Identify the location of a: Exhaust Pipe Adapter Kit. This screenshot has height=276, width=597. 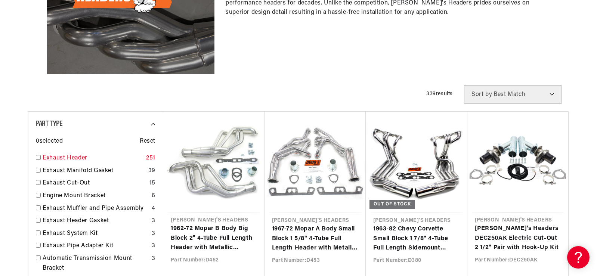
(96, 246).